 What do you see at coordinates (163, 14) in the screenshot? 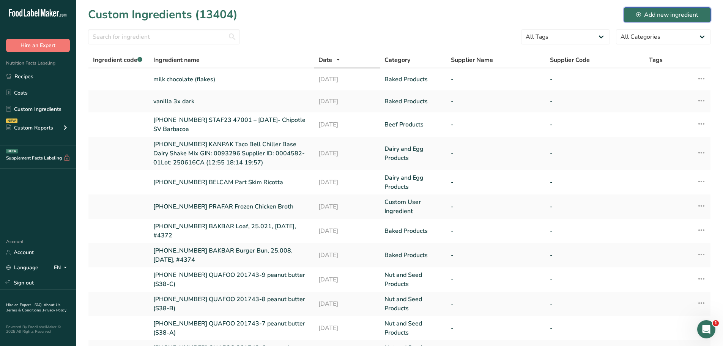
I see `h1: Custom Ingredients (13404)` at bounding box center [163, 14].